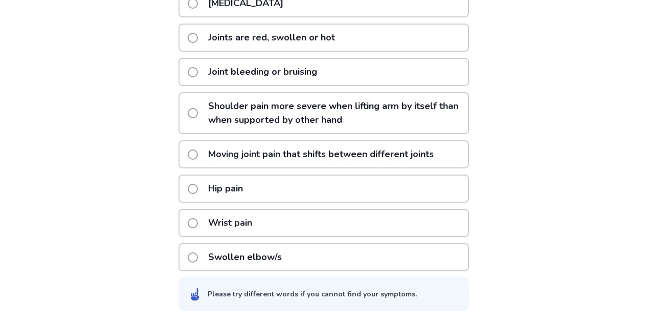  Describe the element at coordinates (262, 72) in the screenshot. I see `p: Joint bleeding or bruising` at that location.